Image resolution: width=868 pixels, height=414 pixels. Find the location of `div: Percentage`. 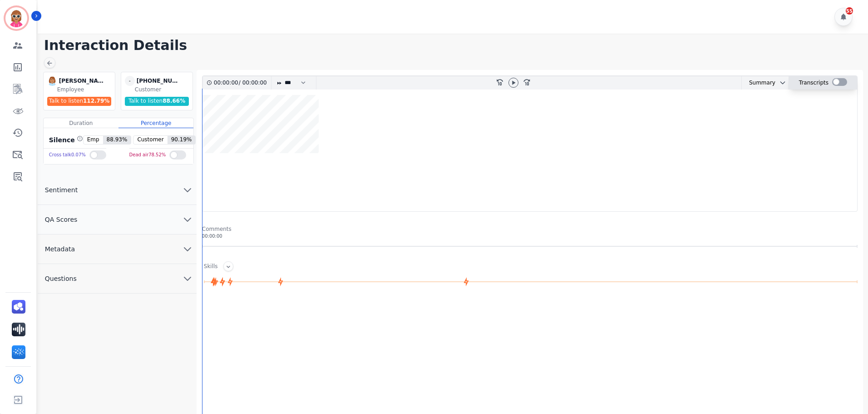

div: Percentage is located at coordinates (156, 123).